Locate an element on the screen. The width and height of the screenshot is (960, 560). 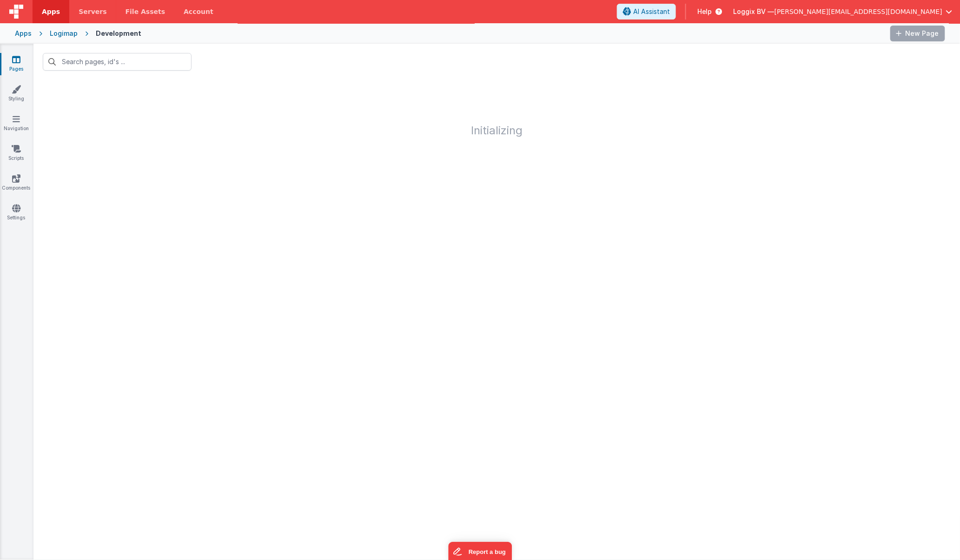
span: Loggix BV — is located at coordinates (754, 12).